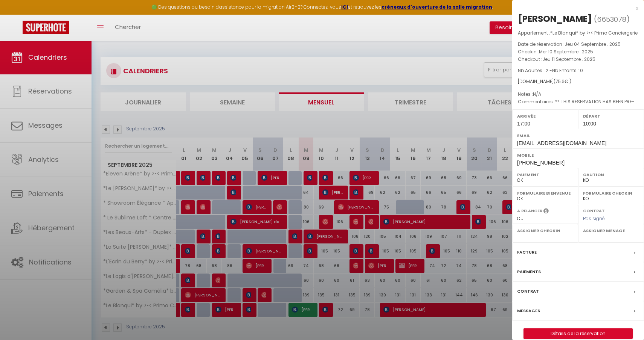  I want to click on label: Email, so click(578, 136).